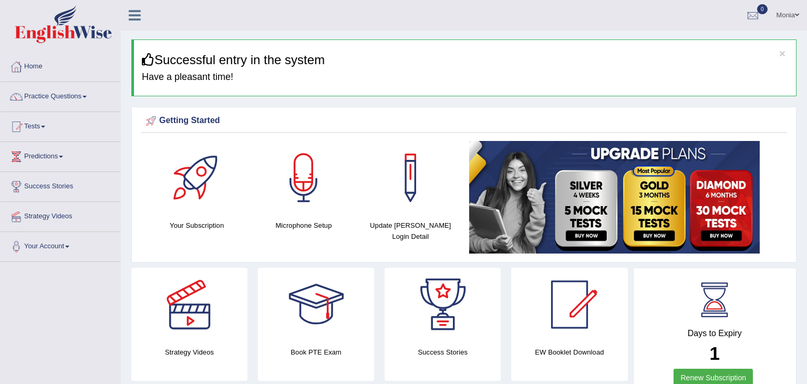 The image size is (807, 384). What do you see at coordinates (464, 121) in the screenshot?
I see `div: Getting Started` at bounding box center [464, 121].